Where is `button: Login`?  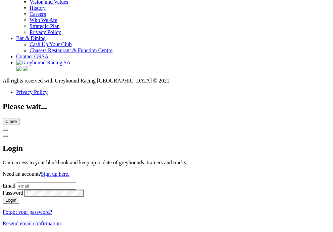
button: Login is located at coordinates (11, 200).